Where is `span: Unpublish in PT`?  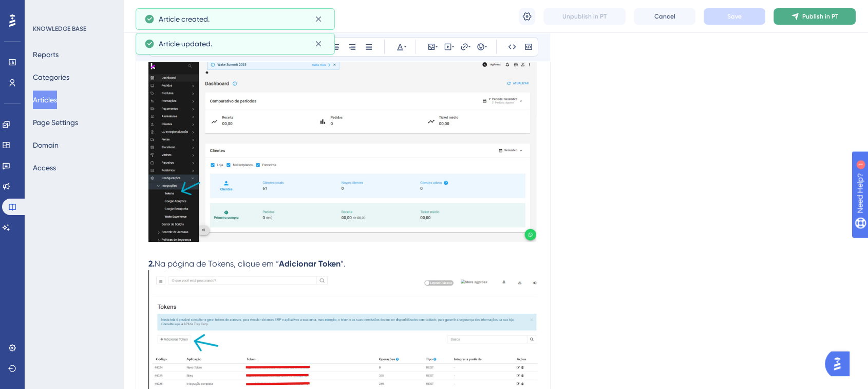 span: Unpublish in PT is located at coordinates (585, 17).